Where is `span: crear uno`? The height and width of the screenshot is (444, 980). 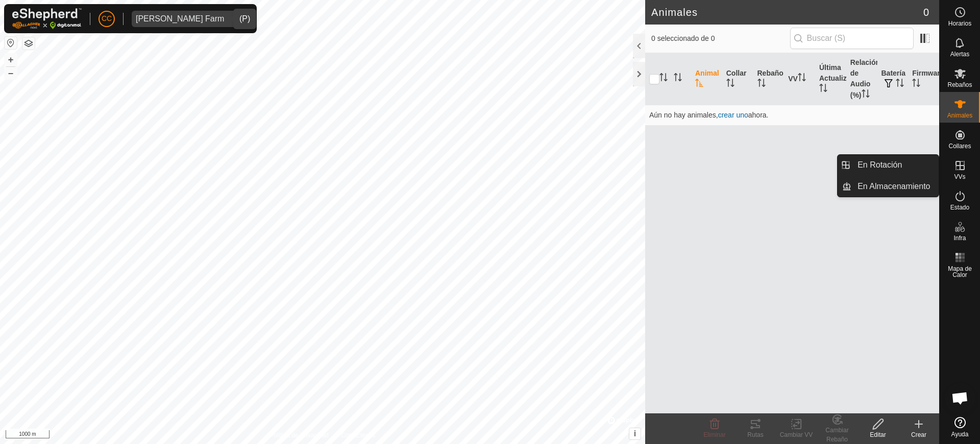 span: crear uno is located at coordinates (733, 115).